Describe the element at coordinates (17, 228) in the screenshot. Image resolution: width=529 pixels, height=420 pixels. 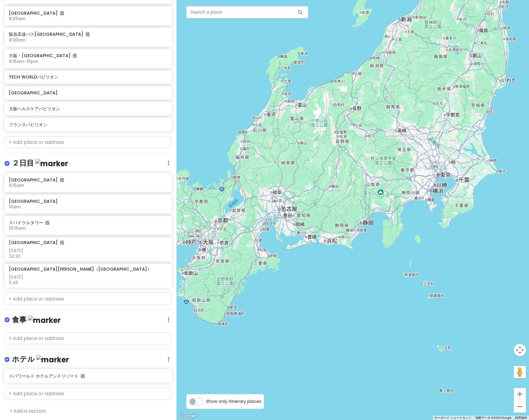
I see `span: 10:15am` at that location.